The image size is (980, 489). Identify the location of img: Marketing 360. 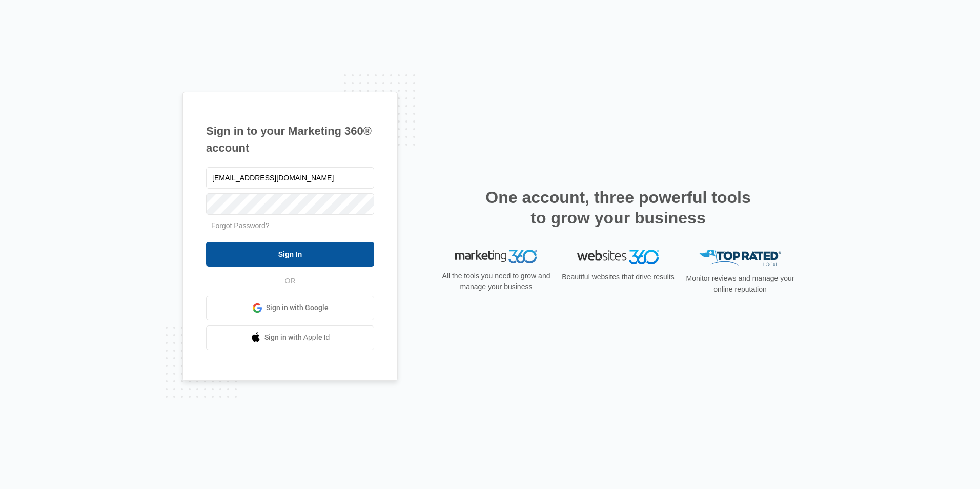
(496, 257).